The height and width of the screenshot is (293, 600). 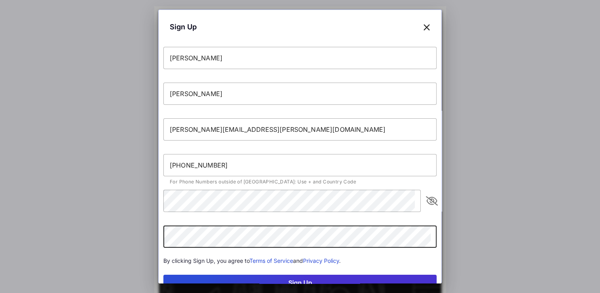 What do you see at coordinates (300, 94) in the screenshot?
I see `input: Last Name` at bounding box center [300, 94].